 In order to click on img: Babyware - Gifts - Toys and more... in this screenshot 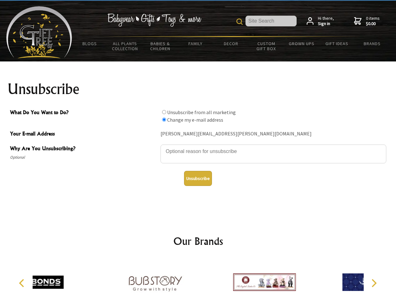, I will do `click(39, 32)`.